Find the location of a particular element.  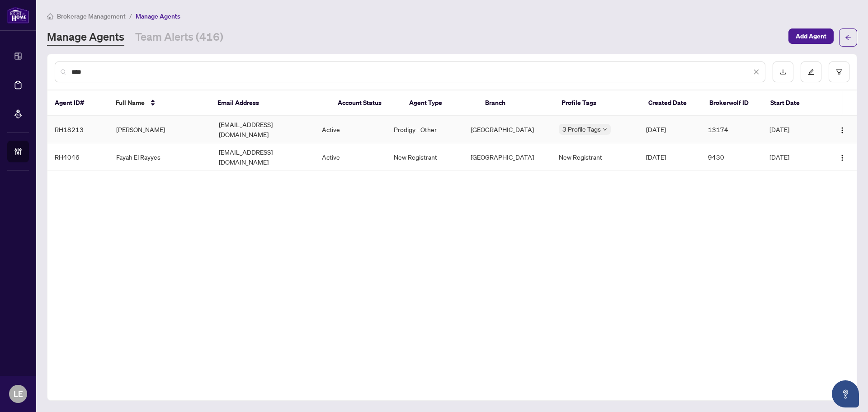

span: close is located at coordinates (756, 72).